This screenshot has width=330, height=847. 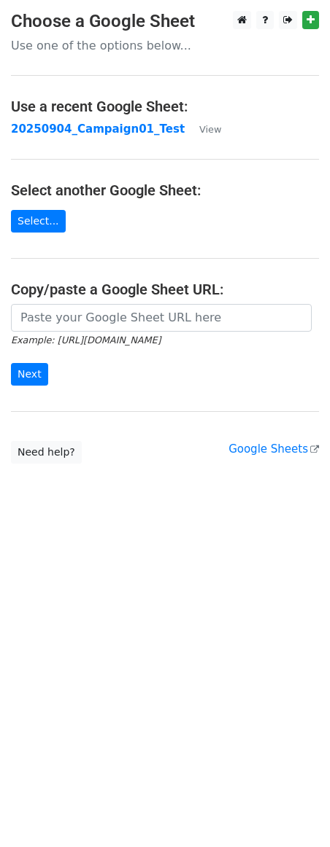 What do you see at coordinates (165, 21) in the screenshot?
I see `h3: Choose a Google Sheet` at bounding box center [165, 21].